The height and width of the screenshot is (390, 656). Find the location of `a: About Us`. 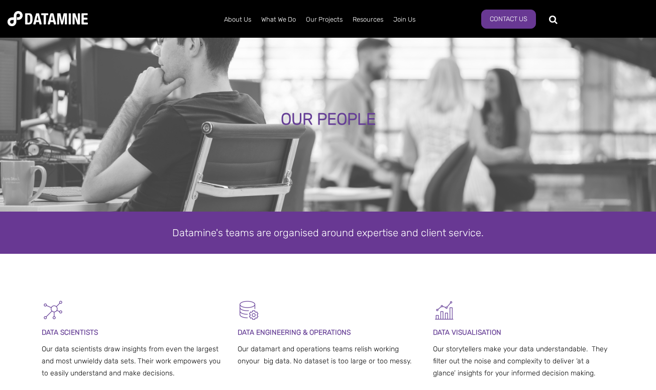

a: About Us is located at coordinates (238, 20).